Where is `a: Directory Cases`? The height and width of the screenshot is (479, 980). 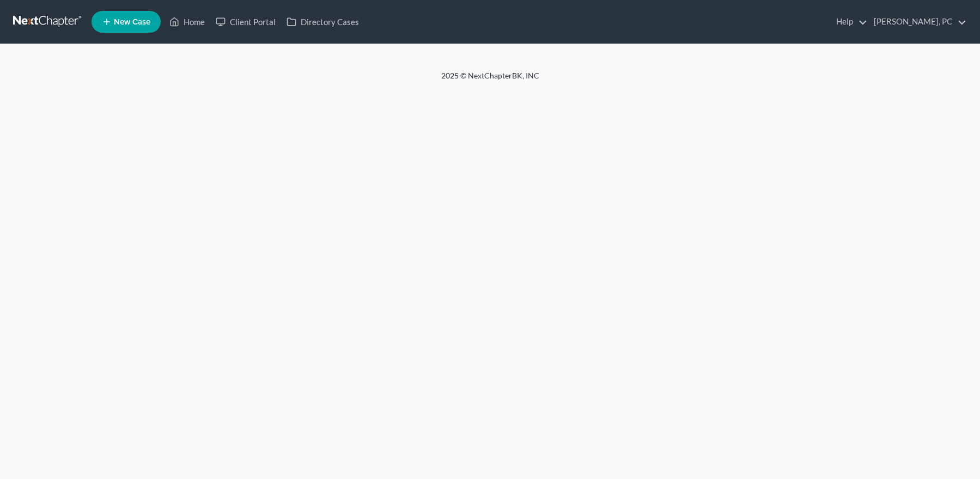 a: Directory Cases is located at coordinates (323, 22).